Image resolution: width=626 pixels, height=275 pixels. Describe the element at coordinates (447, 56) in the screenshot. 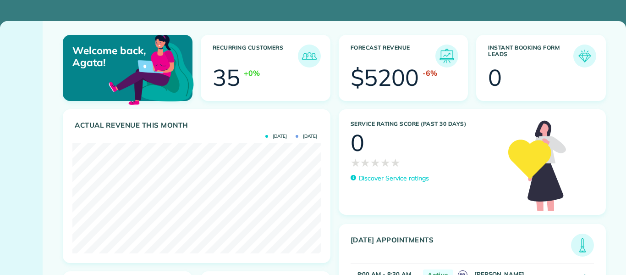

I see `img: icon_forecast_revenue-8c13a41c7ed35a8dcfafea3cbb826a0462acb37728057bba2d056411b612bbbe.png` at that location.